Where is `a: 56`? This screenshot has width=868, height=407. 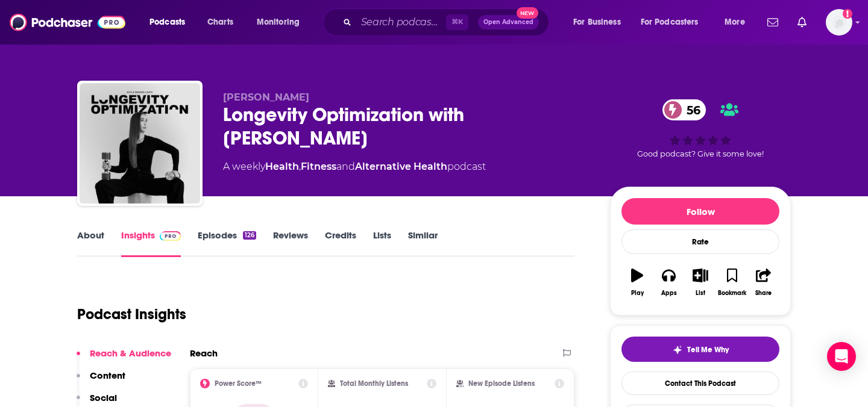 a: 56 is located at coordinates (684, 109).